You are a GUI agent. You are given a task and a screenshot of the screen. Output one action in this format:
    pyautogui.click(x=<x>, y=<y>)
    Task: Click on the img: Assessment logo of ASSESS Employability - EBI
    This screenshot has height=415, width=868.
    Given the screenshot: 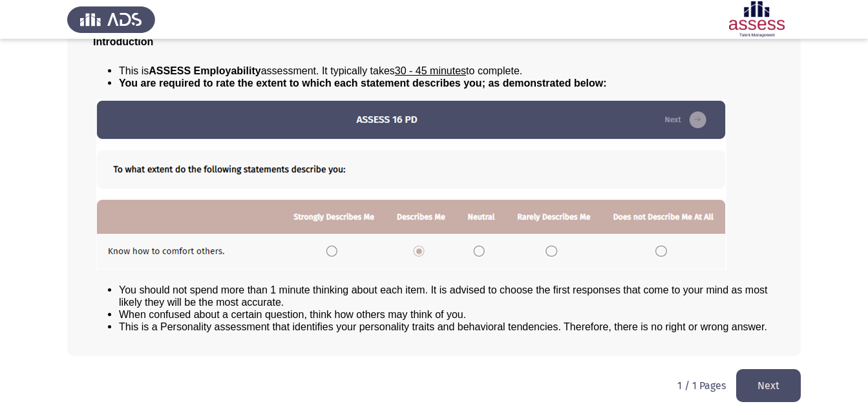 What is the action you would take?
    pyautogui.click(x=757, y=20)
    